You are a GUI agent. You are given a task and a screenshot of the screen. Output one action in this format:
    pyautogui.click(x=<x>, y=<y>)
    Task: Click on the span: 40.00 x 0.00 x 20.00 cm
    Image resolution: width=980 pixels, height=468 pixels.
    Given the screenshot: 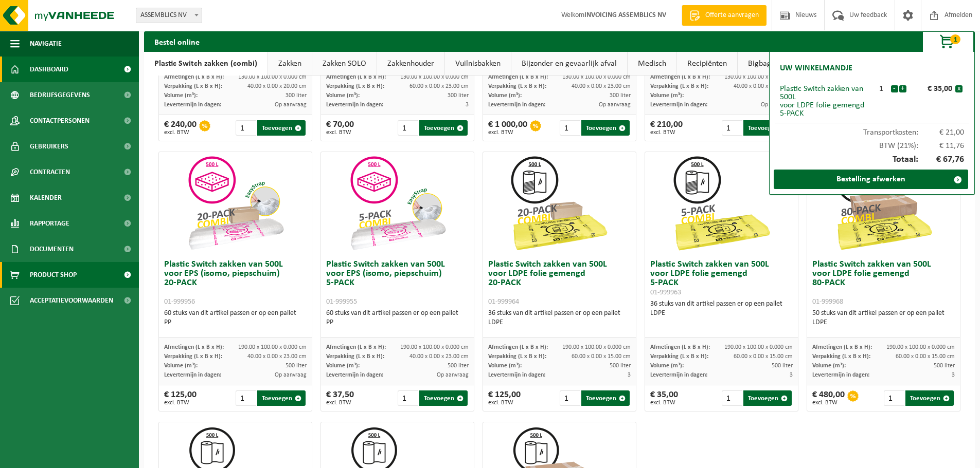 What is the action you would take?
    pyautogui.click(x=276, y=87)
    